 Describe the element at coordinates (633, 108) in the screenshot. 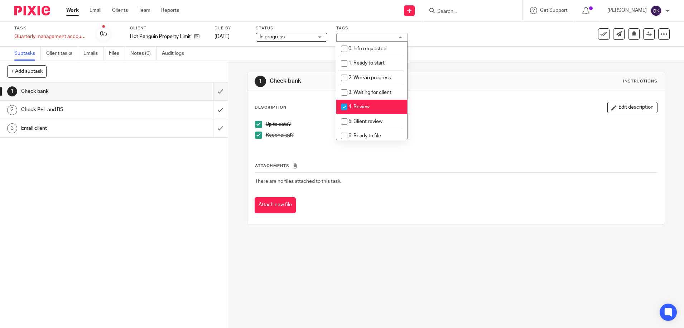

I see `button: Edit description` at that location.